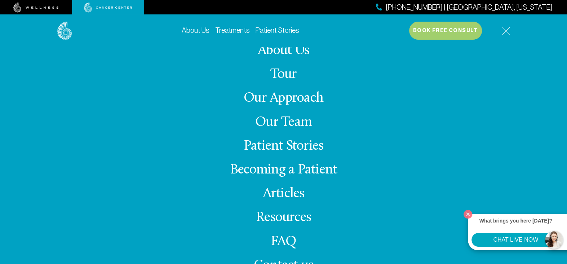 The width and height of the screenshot is (567, 264). Describe the element at coordinates (283, 217) in the screenshot. I see `a: Resources` at that location.